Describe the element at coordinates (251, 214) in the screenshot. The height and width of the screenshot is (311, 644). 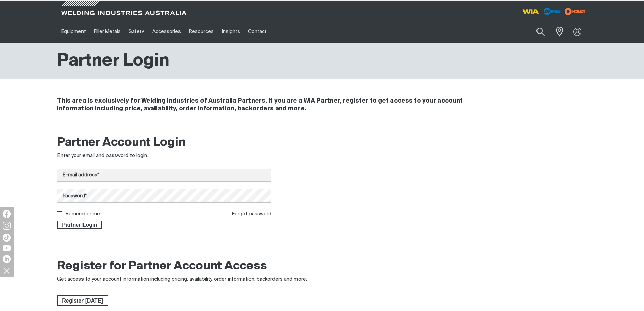
I see `a: Forgot password` at that location.